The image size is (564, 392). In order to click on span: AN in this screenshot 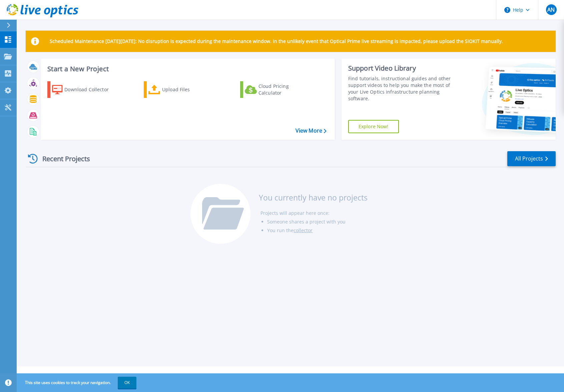, I will do `click(551, 9)`.